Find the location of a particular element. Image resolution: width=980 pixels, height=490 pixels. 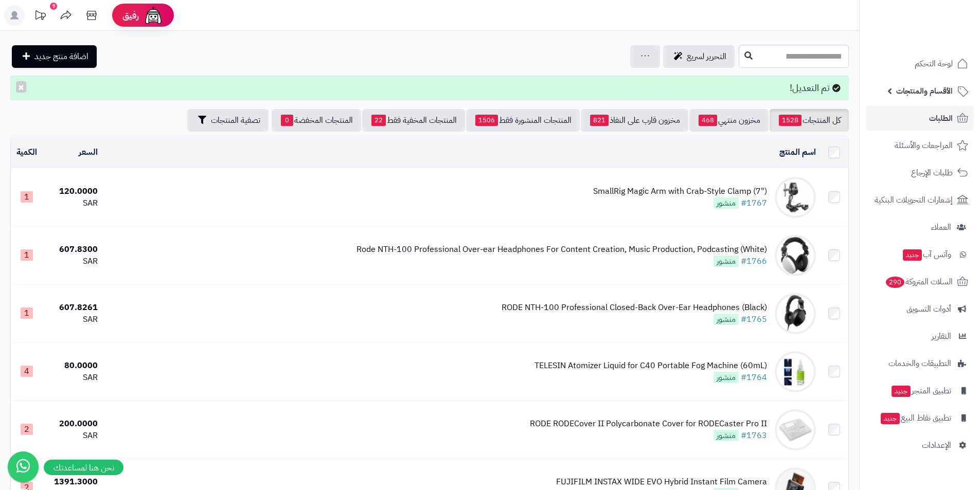

div: SmallRig Magic Arm with Crab-Style Clamp (7") is located at coordinates (680, 191).